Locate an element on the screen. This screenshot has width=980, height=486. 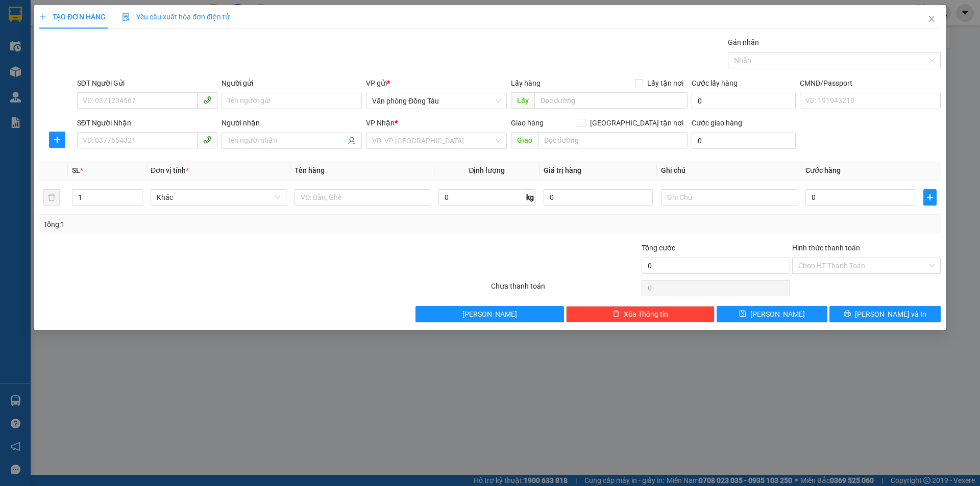
input: 0 is located at coordinates (598, 197).